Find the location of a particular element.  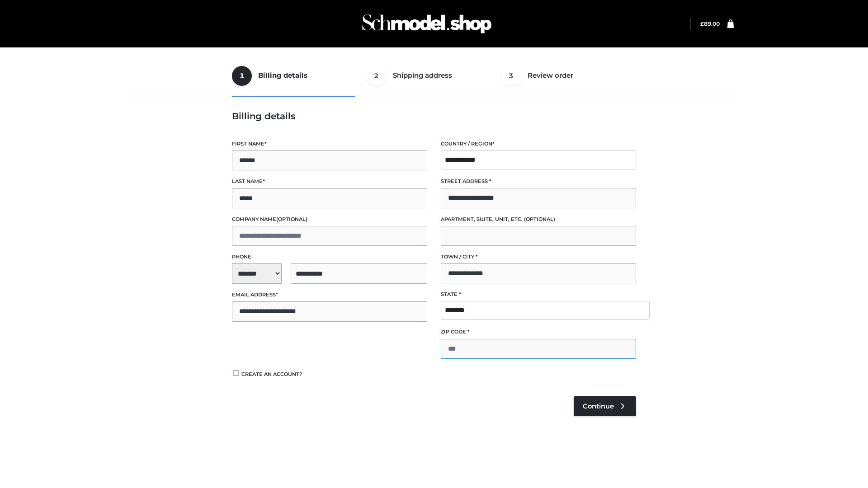

label: Email address is located at coordinates (330, 295).